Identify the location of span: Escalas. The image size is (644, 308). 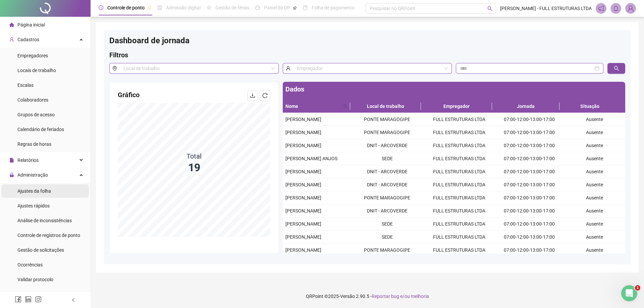
(26, 85).